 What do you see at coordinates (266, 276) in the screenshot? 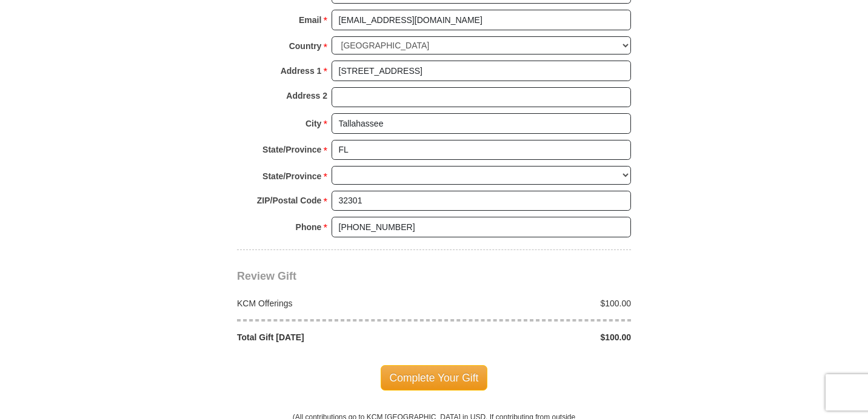
I see `span: Review Gift` at bounding box center [266, 276].